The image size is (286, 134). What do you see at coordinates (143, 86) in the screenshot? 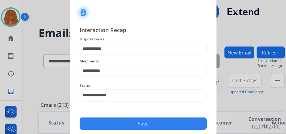
I see `span: Status` at bounding box center [143, 86].